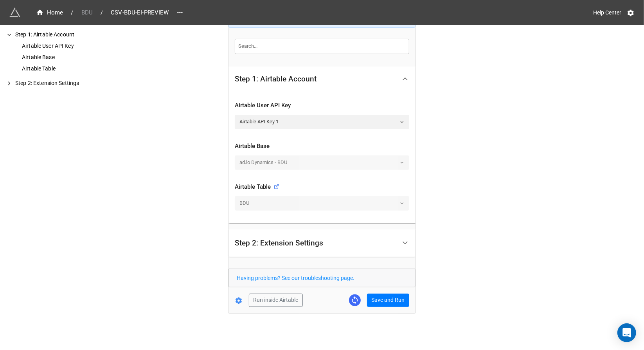 Image resolution: width=644 pixels, height=350 pixels. What do you see at coordinates (322, 46) in the screenshot?
I see `input: Search...` at bounding box center [322, 46].